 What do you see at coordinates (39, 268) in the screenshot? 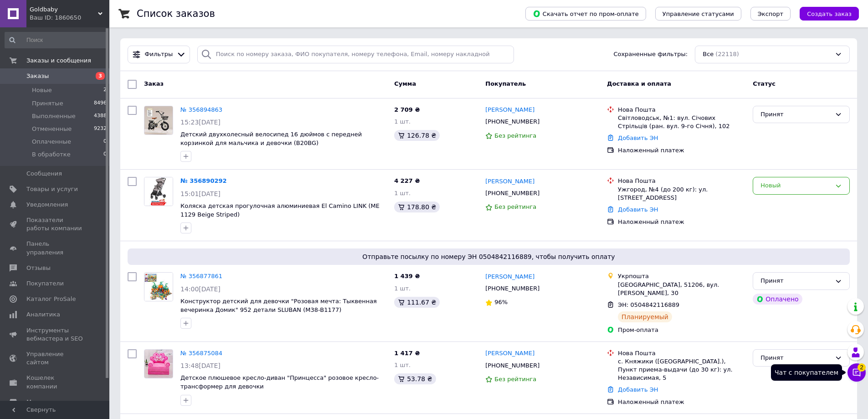
I see `span: Отзывы` at bounding box center [39, 268].